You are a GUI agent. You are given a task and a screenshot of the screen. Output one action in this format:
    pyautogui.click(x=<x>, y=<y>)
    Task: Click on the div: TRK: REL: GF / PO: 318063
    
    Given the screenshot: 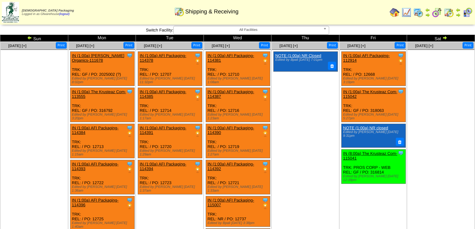 What is the action you would take?
    pyautogui.click(x=373, y=105)
    